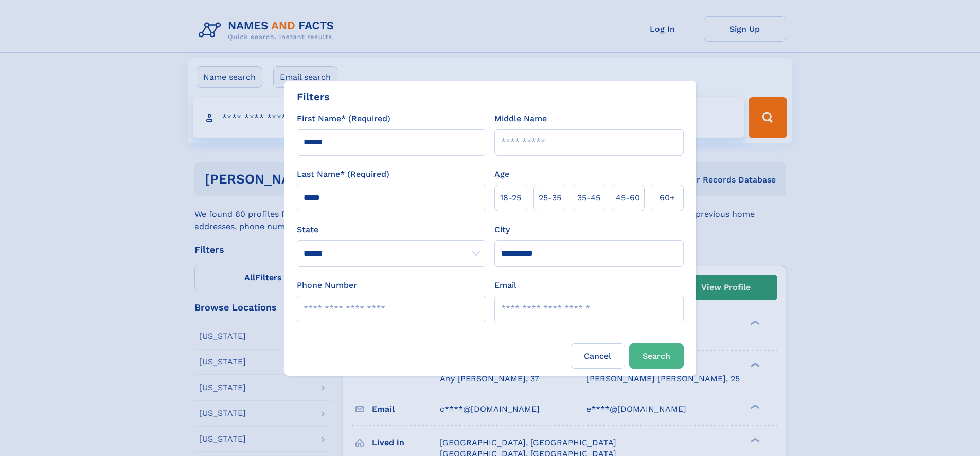  What do you see at coordinates (327, 285) in the screenshot?
I see `label: Phone Number` at bounding box center [327, 285].